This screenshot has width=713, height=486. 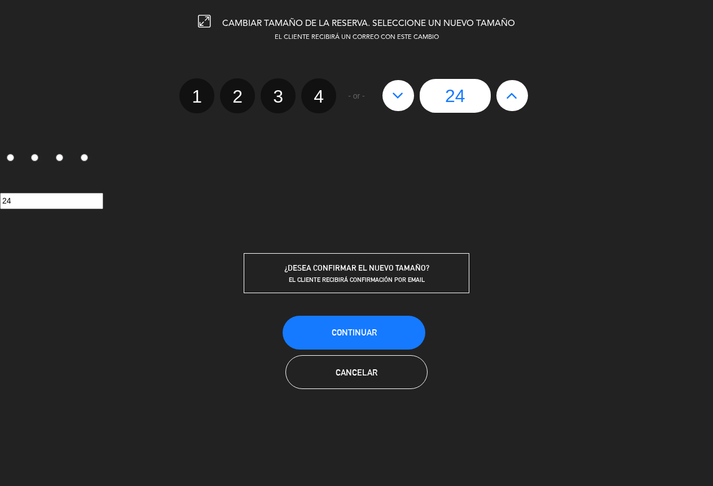 What do you see at coordinates (353, 333) in the screenshot?
I see `button: Continuar` at bounding box center [353, 333].